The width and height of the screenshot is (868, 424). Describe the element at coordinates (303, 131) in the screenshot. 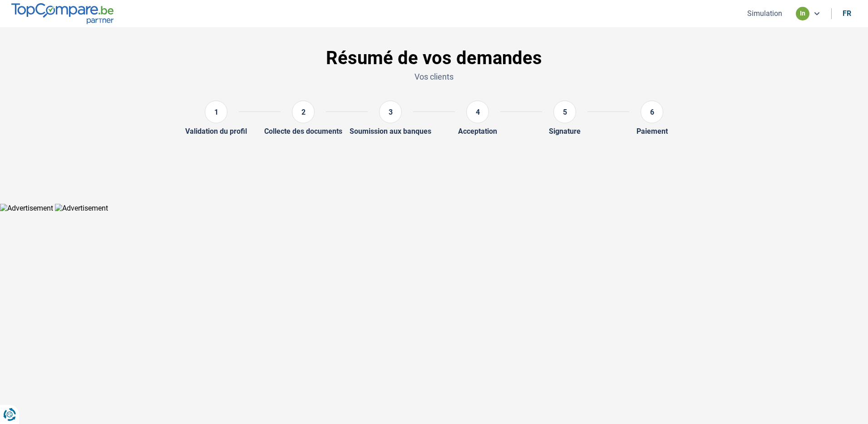

I see `div: Collecte des documents` at that location.